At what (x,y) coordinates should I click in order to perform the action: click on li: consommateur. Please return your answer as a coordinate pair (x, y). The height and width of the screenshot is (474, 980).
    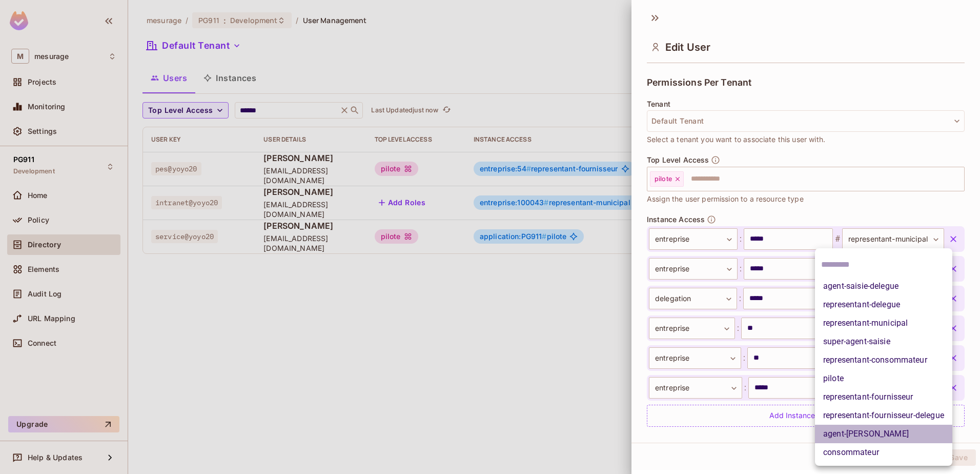
    Looking at the image, I should click on (883, 453).